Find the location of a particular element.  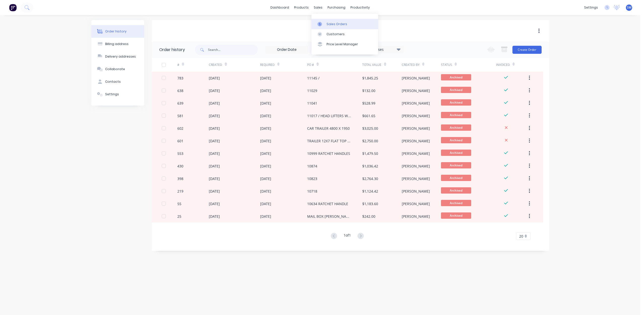

span: SM is located at coordinates (629, 7).